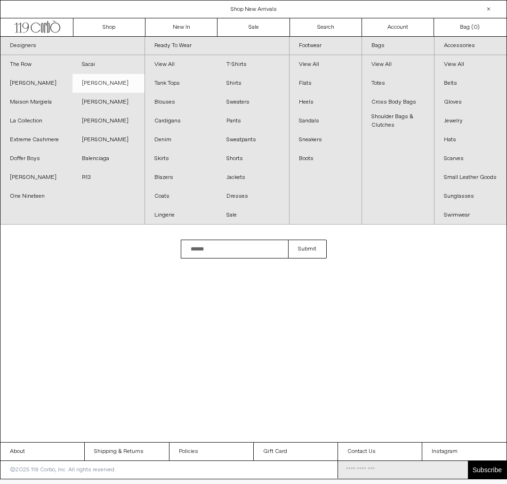 The image size is (507, 484). Describe the element at coordinates (254, 9) in the screenshot. I see `span: Shop New Arrivals` at that location.